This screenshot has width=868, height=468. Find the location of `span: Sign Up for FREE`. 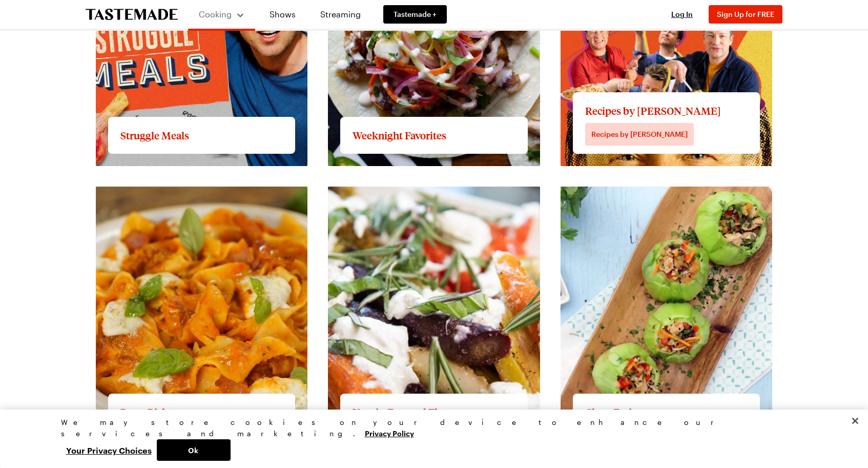

span: Sign Up for FREE is located at coordinates (746, 14).